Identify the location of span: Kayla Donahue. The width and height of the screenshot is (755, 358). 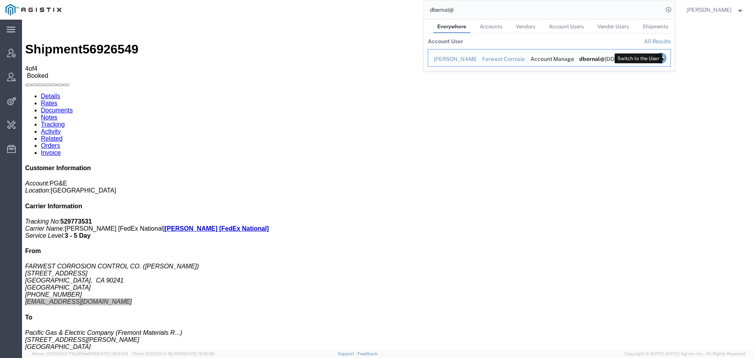
(709, 10).